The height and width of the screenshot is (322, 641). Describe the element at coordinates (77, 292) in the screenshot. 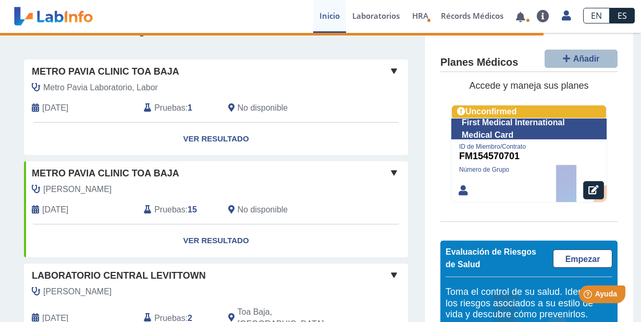

I see `span: Pereira Marrero, Alexis` at that location.